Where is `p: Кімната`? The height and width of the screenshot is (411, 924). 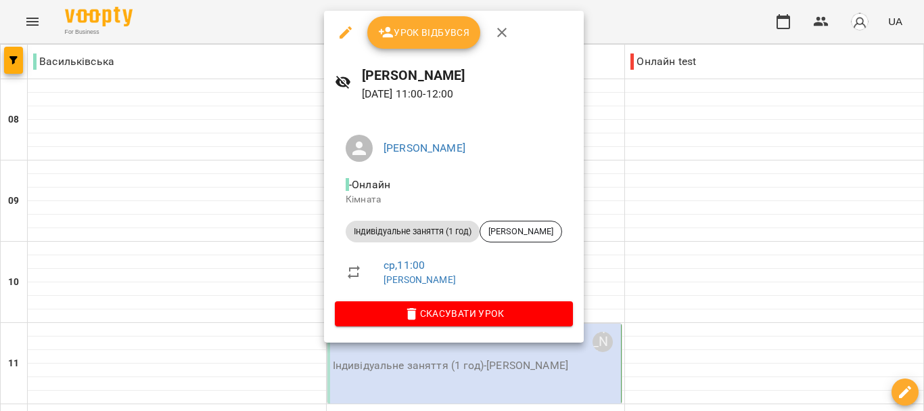 p: Кімната is located at coordinates (454, 200).